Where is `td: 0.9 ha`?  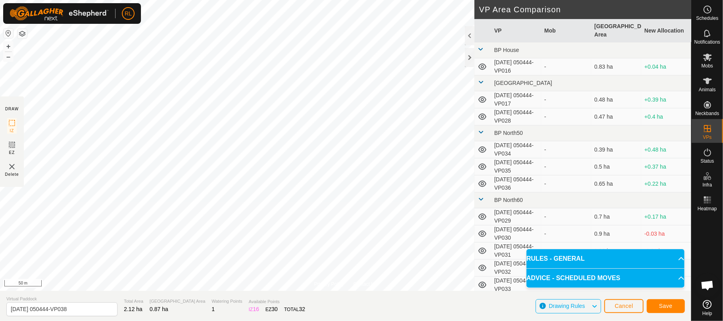 td: 0.9 ha is located at coordinates (616, 234).